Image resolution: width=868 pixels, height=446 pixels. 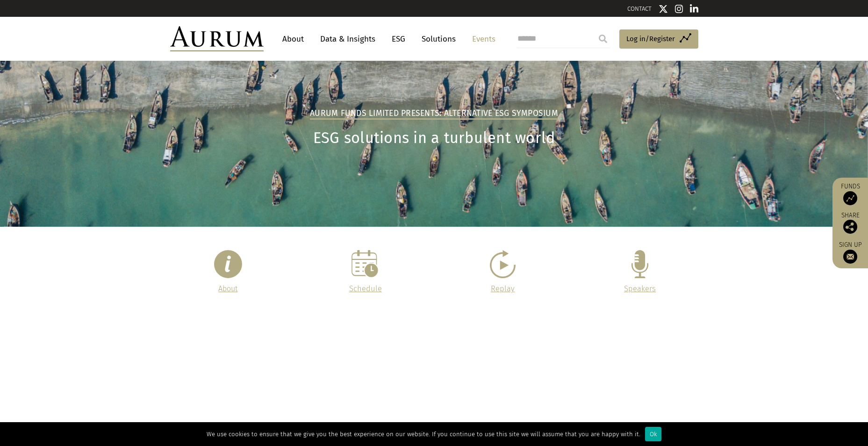 What do you see at coordinates (502, 288) in the screenshot?
I see `a: Replay` at bounding box center [502, 288].